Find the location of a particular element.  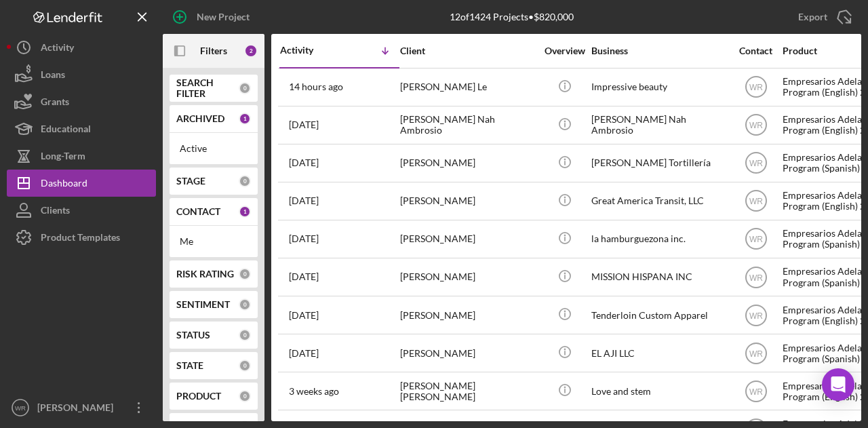

a: Product Templates is located at coordinates (81, 237).